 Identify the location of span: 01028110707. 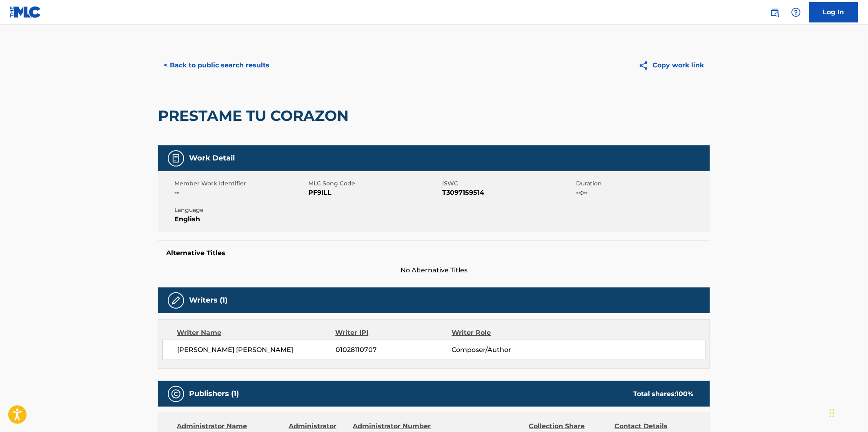
(393, 350).